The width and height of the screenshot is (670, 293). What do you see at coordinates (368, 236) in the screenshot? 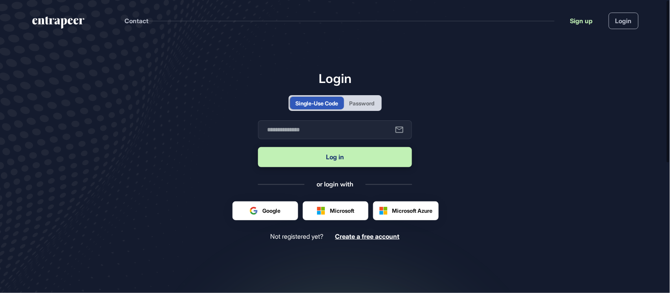
I see `a: Create a free account` at bounding box center [368, 236].